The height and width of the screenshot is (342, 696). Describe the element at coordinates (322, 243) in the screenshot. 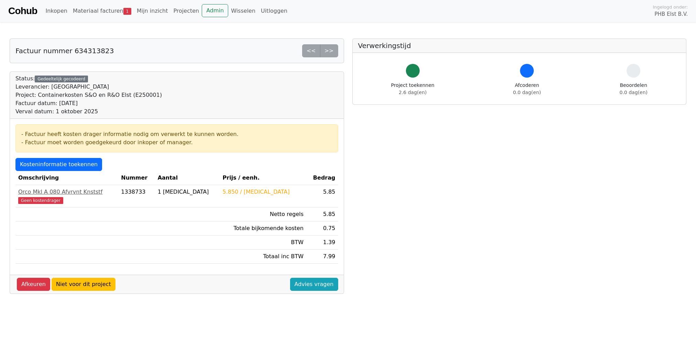

I see `td: 1.39` at that location.